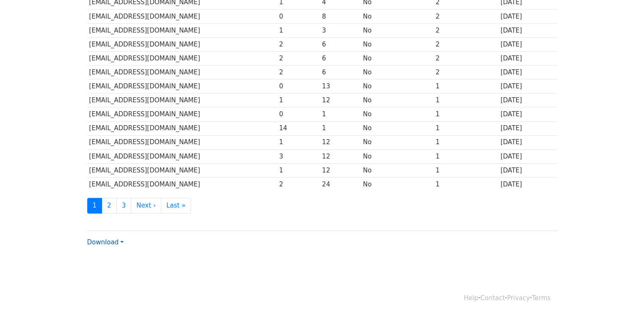  I want to click on a: 1, so click(95, 206).